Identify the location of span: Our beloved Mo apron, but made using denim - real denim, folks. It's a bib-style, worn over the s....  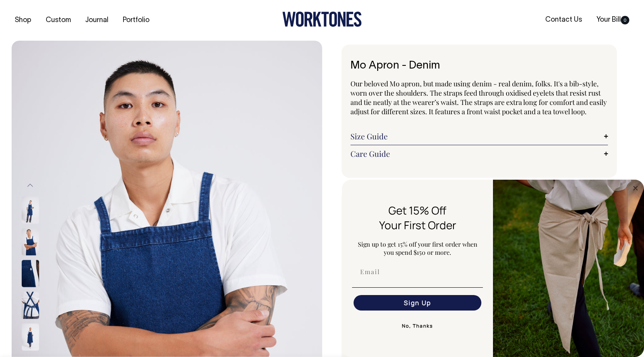
(479, 98).